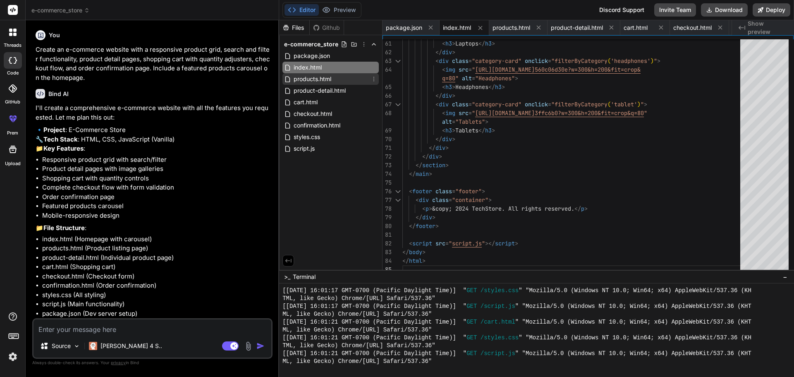 This screenshot has height=377, width=794. What do you see at coordinates (156, 239) in the screenshot?
I see `li: index.html (Homepage with carousel)` at bounding box center [156, 239].